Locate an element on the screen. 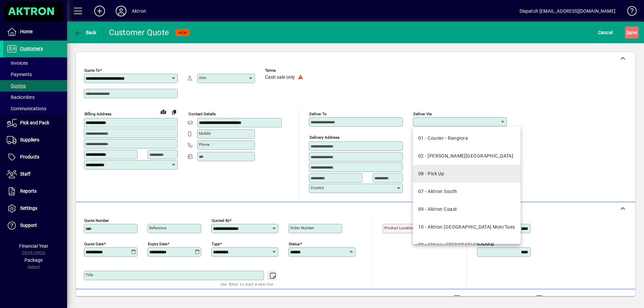  button: Cancel is located at coordinates (606, 32).